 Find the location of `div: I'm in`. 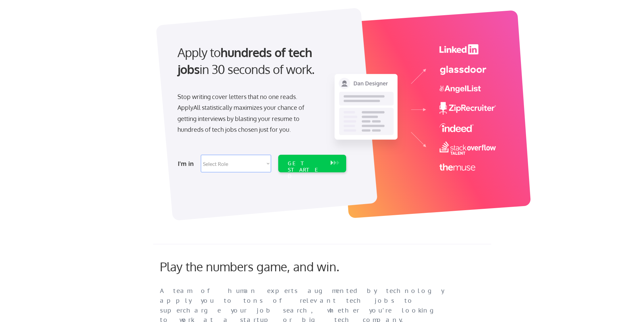

div: I'm in is located at coordinates (187, 163).